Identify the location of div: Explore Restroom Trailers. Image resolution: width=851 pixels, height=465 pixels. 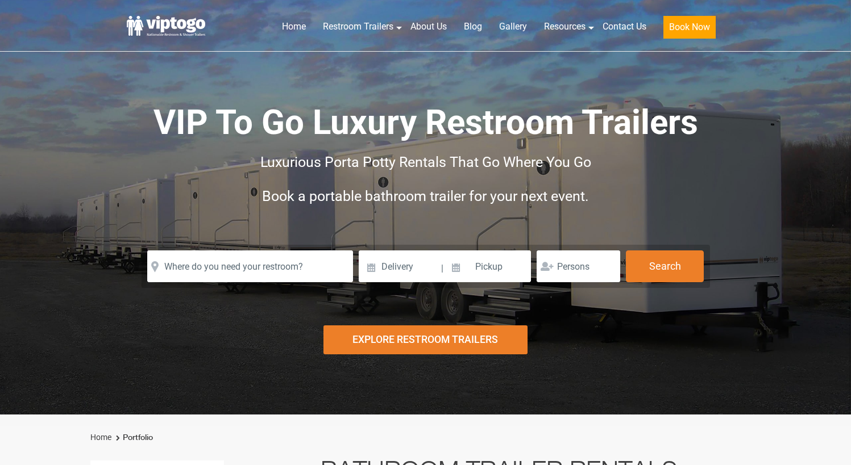
(425, 340).